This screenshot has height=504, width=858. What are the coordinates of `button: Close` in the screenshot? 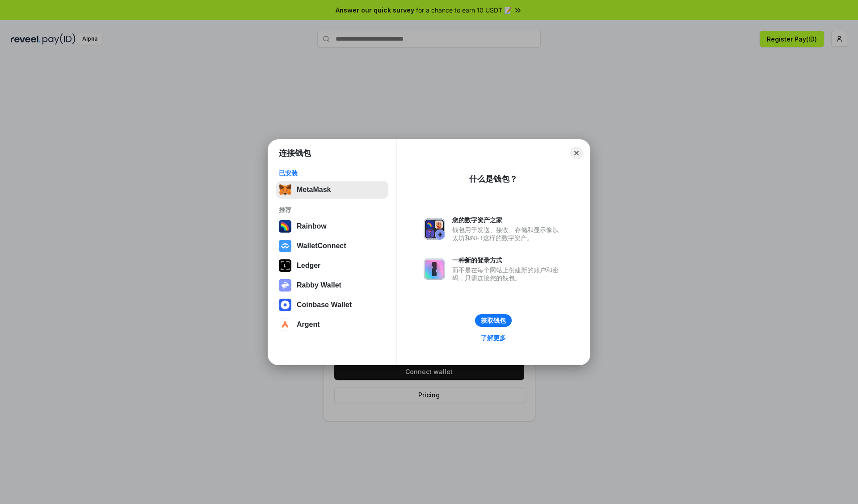 It's located at (576, 153).